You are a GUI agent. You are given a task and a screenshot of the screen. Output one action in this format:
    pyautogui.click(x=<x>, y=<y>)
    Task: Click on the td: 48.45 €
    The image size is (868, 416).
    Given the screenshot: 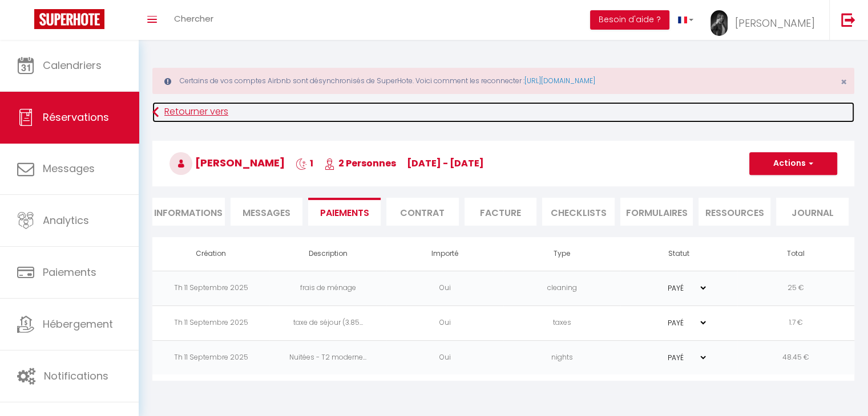 What is the action you would take?
    pyautogui.click(x=796, y=357)
    